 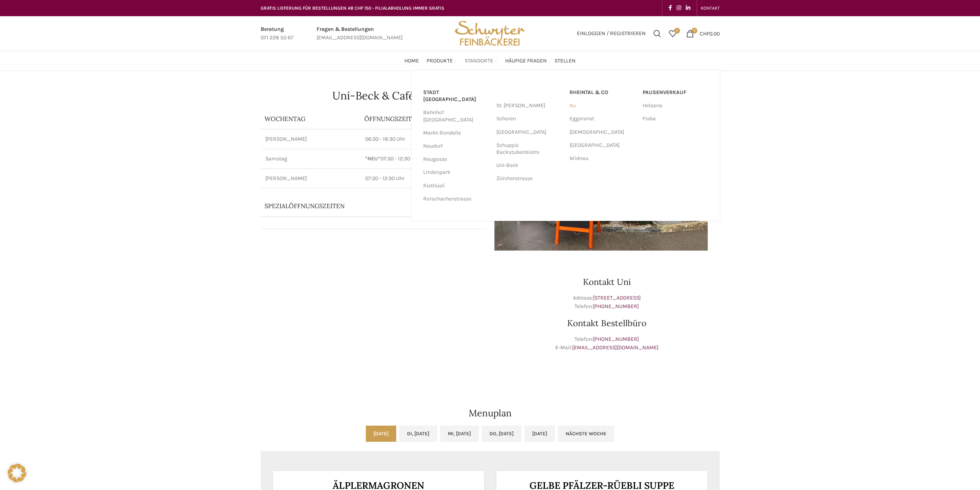 I want to click on p: Adresse: Telefon:, so click(x=607, y=302).